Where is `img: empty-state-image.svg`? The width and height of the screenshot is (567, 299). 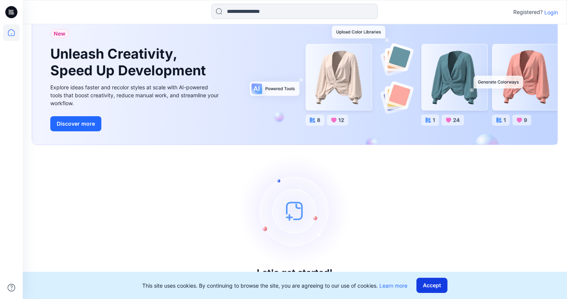
img: empty-state-image.svg is located at coordinates (295, 211).